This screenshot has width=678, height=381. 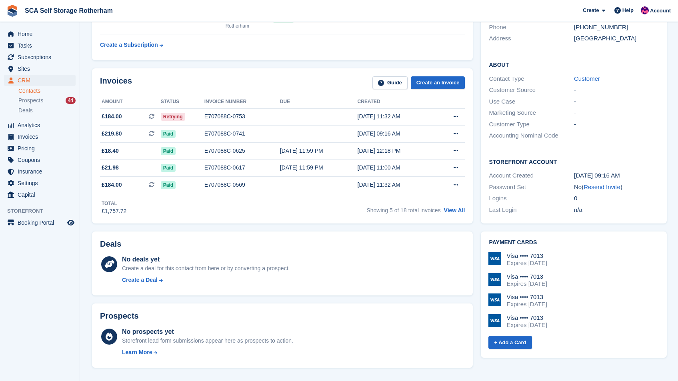 I want to click on div: E707088C-0753, so click(x=242, y=116).